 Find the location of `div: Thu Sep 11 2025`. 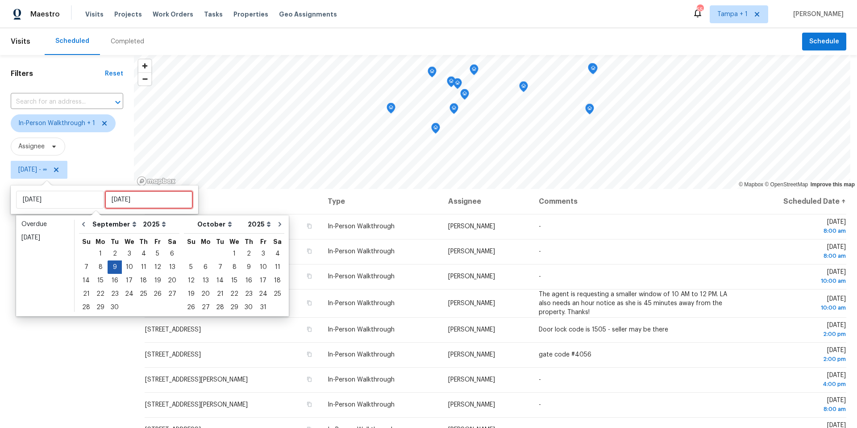

div: Thu Sep 11 2025 is located at coordinates (143, 267).